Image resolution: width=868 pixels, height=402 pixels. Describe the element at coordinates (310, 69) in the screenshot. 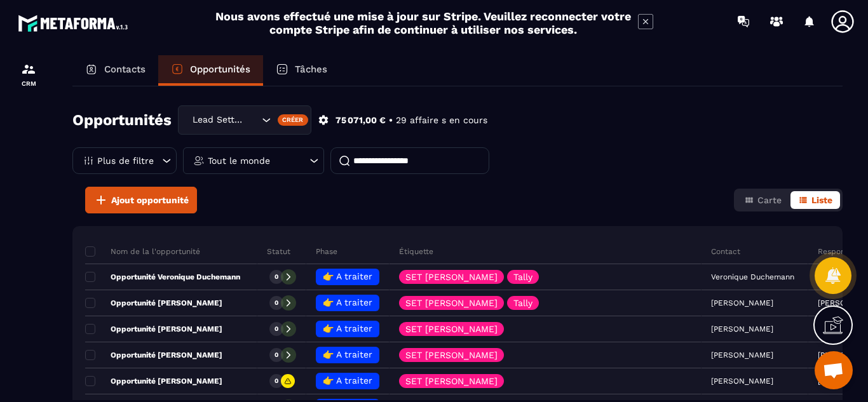

I see `p: Tâches` at that location.